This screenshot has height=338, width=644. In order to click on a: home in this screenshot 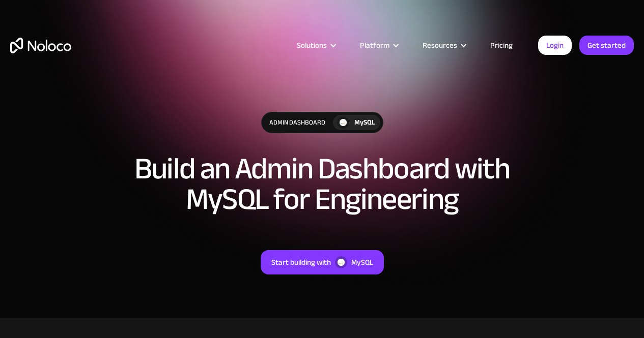, I will do `click(41, 45)`.